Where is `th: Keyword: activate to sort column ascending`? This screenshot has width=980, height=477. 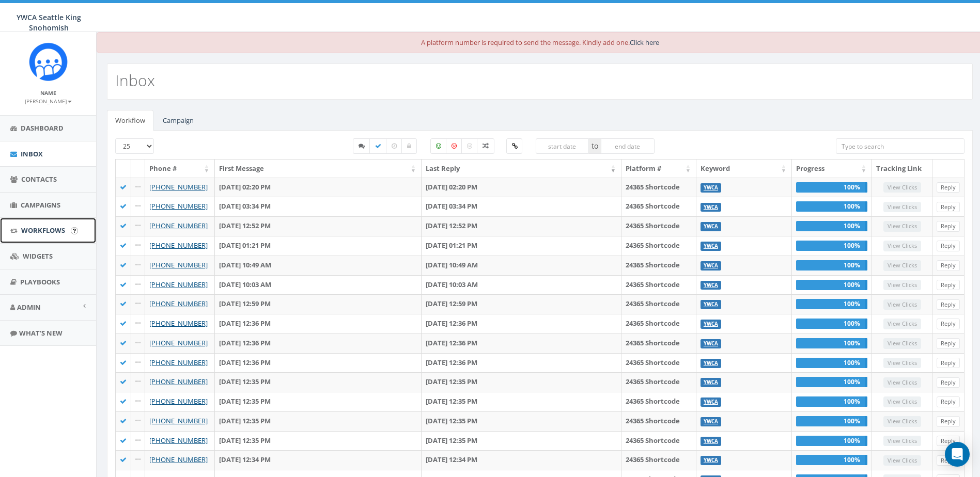
th: Keyword: activate to sort column ascending is located at coordinates (744, 169).